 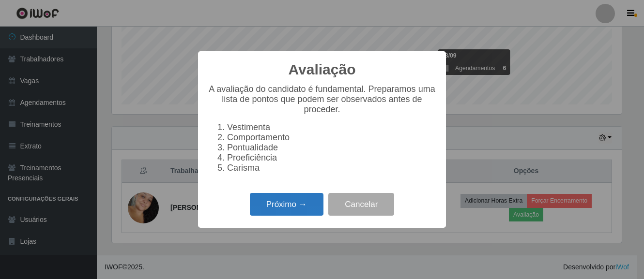 What do you see at coordinates (331, 168) in the screenshot?
I see `li: Carisma` at bounding box center [331, 168].